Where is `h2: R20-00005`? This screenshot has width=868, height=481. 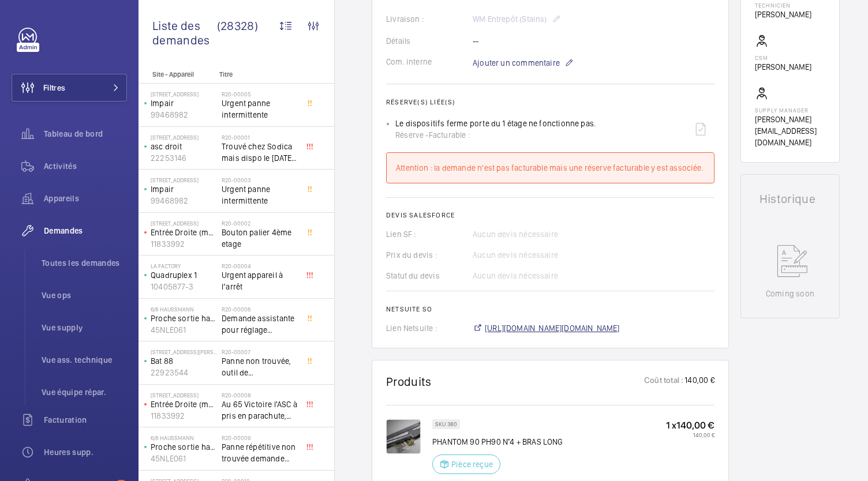 h2: R20-00005 is located at coordinates (260, 94).